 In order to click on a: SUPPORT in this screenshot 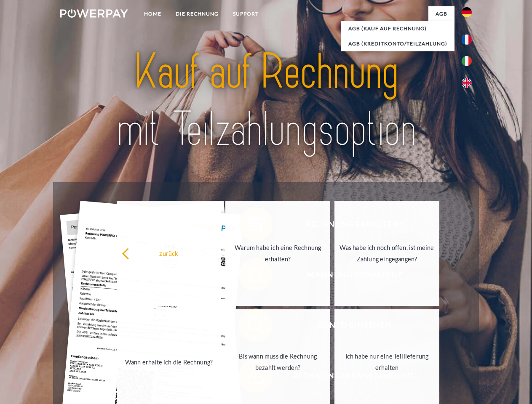, I will do `click(246, 14)`.